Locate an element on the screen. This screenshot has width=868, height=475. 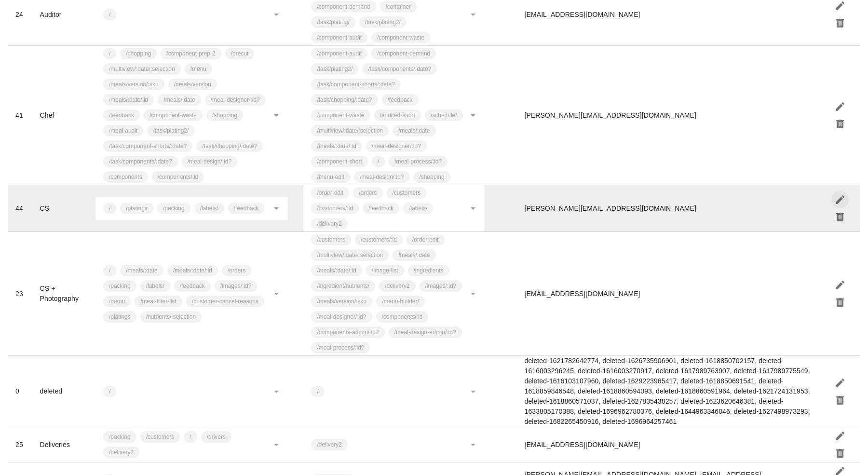
td: Chef is located at coordinates (60, 115).